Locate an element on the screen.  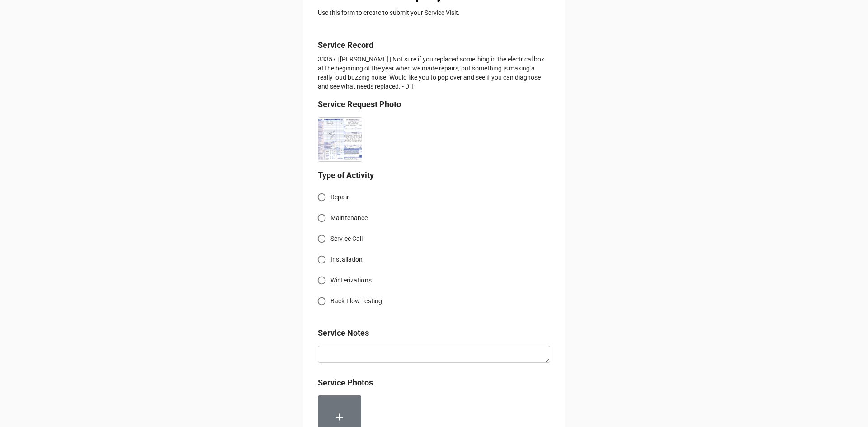
p: Use this form to create to submit your Service Visit. is located at coordinates (434, 13).